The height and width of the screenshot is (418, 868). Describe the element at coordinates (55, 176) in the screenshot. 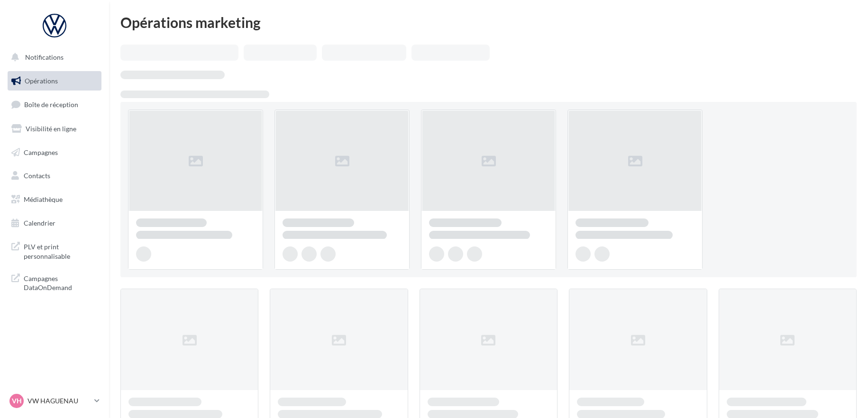

I see `a: Contacts` at that location.